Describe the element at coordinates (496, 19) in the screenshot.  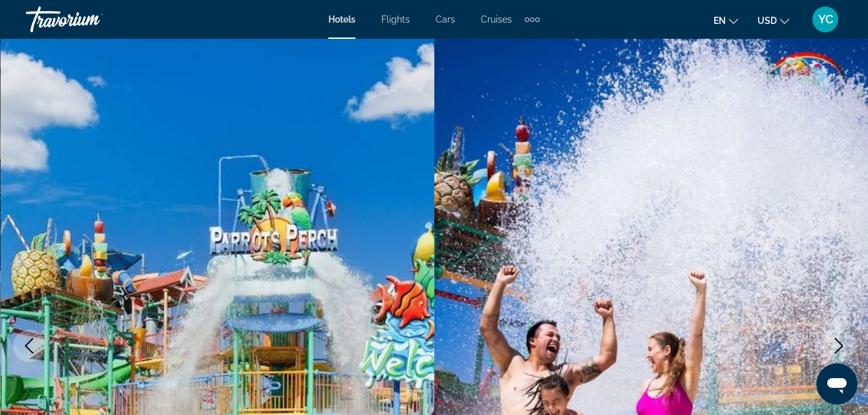
I see `a: Cruises` at that location.